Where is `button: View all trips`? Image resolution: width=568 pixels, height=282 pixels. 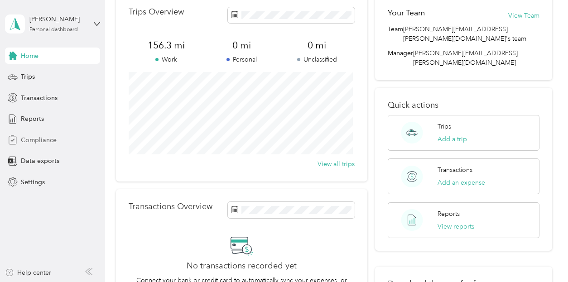 button: View all trips is located at coordinates (336, 164).